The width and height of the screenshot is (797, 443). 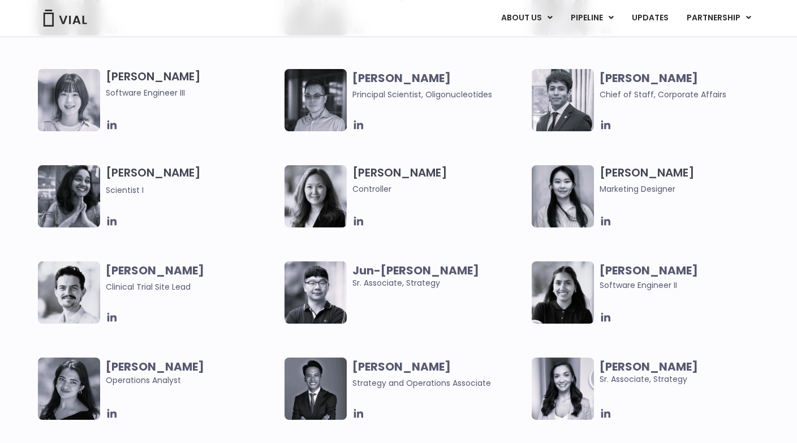 What do you see at coordinates (439, 189) in the screenshot?
I see `span: Controller` at bounding box center [439, 189].